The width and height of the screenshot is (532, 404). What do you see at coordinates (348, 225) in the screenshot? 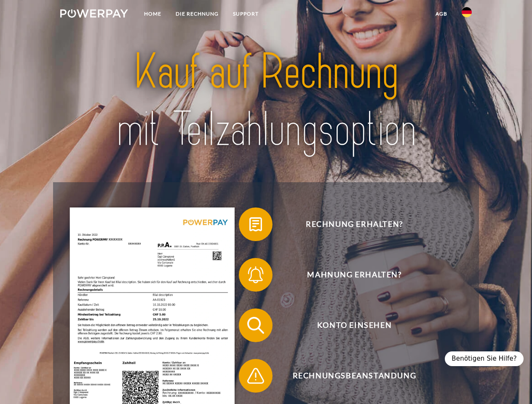
I see `a: Rechnung erhalten?` at bounding box center [348, 225].